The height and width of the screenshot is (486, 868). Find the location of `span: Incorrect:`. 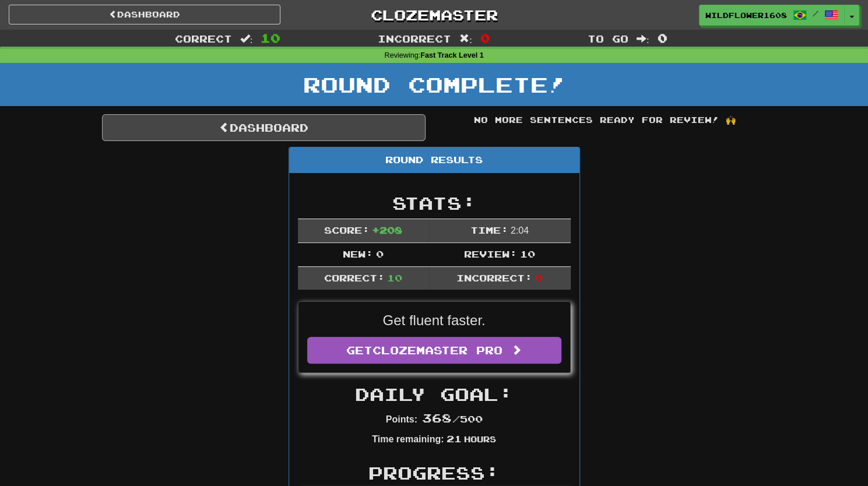

span: Incorrect: is located at coordinates (494, 278).